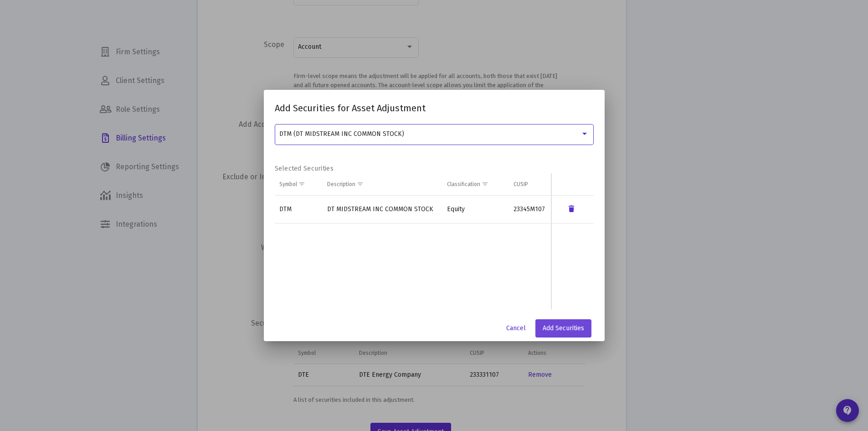  I want to click on span: Cancel, so click(515, 328).